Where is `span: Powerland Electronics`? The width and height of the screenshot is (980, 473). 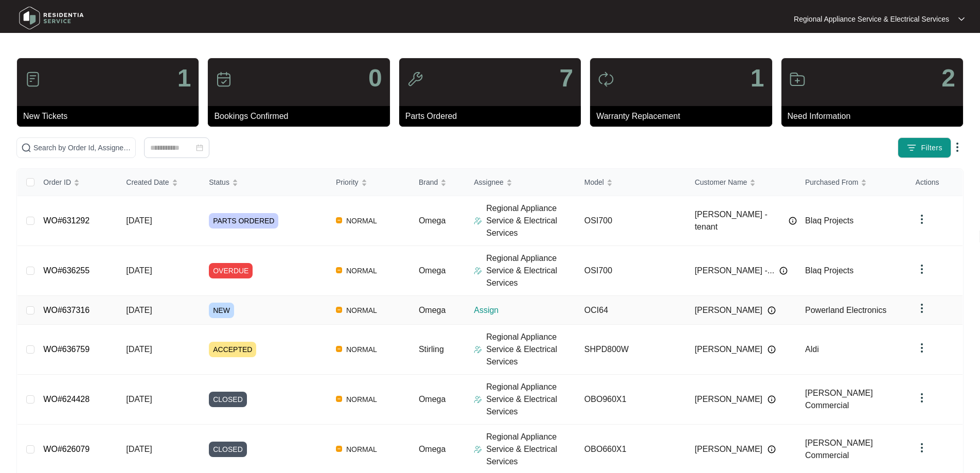
span: Powerland Electronics is located at coordinates (846, 310).